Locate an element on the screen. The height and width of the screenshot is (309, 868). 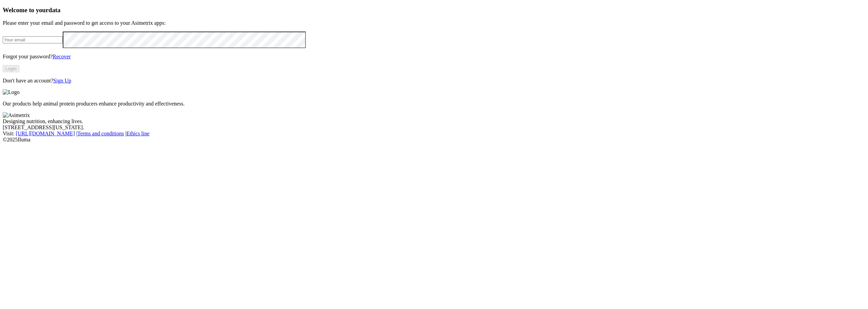
h3: Welcome to your is located at coordinates (434, 10).